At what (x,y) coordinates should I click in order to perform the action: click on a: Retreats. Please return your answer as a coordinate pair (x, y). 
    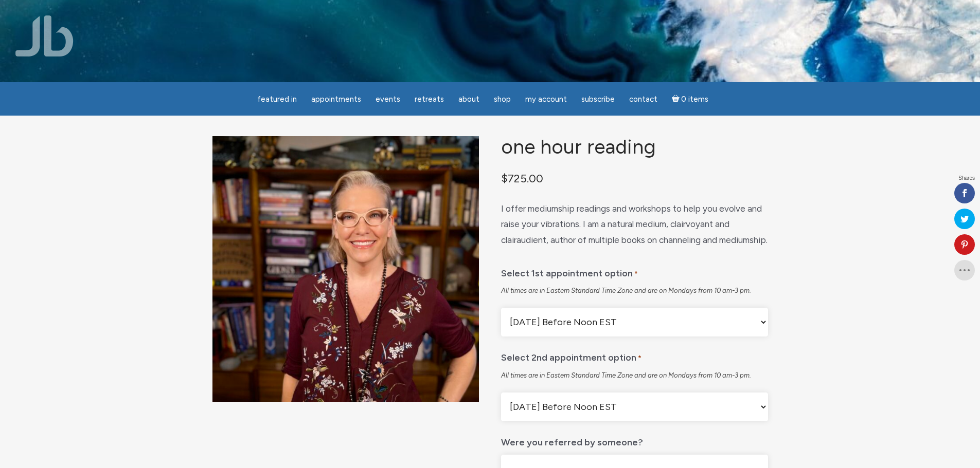
    Looking at the image, I should click on (429, 99).